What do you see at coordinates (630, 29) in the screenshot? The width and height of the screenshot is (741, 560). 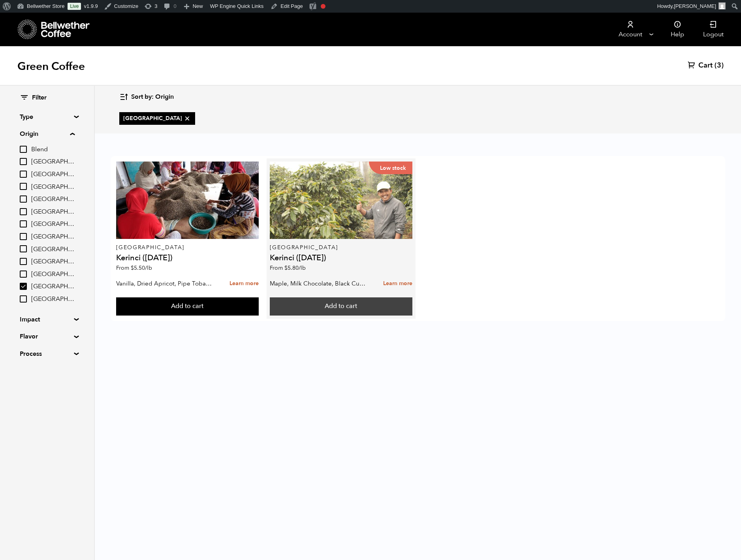 I see `a: Account` at bounding box center [630, 29].